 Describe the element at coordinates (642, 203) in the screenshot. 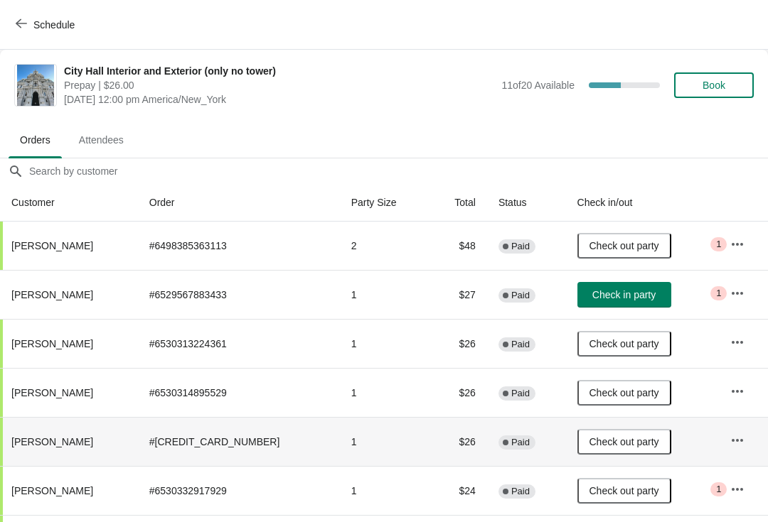

I see `th: Check in/out` at that location.